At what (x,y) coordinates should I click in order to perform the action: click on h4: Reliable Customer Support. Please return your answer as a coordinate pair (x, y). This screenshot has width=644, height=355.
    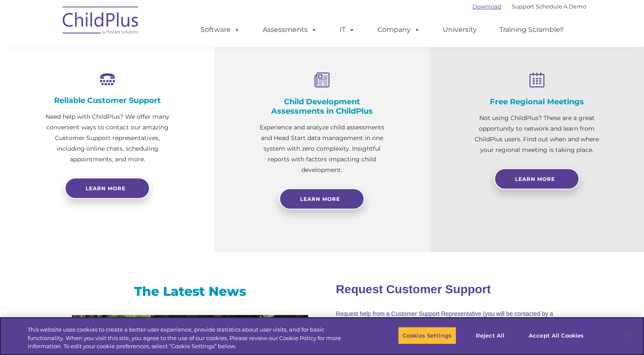
    Looking at the image, I should click on (107, 101).